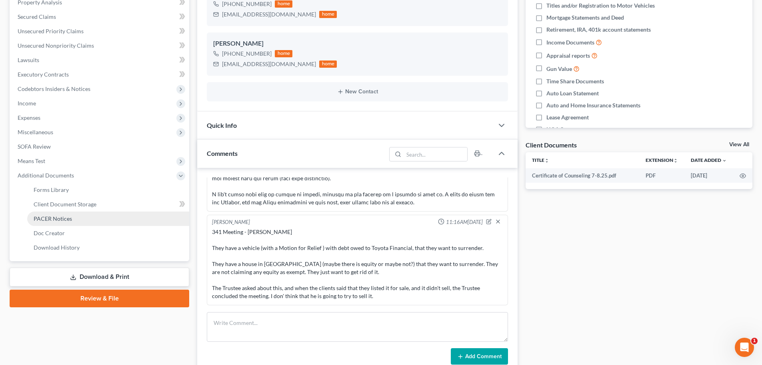 The width and height of the screenshot is (762, 365). I want to click on a: Forms Library, so click(108, 190).